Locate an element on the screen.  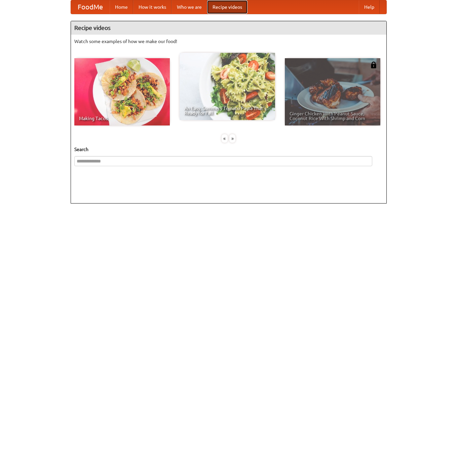
a: Recipe videos is located at coordinates (227, 7).